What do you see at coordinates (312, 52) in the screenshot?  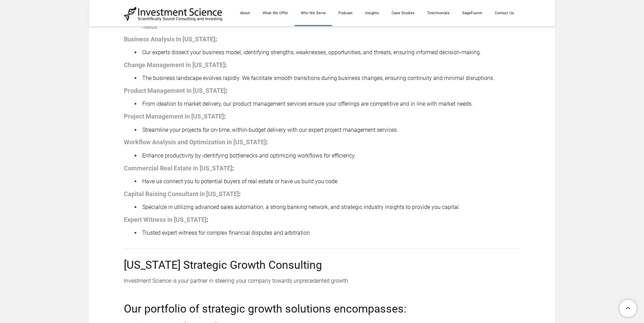 I see `span: Our experts dissect your business model, identifying strengths, weaknesses, opportunities, and th...` at bounding box center [312, 52].